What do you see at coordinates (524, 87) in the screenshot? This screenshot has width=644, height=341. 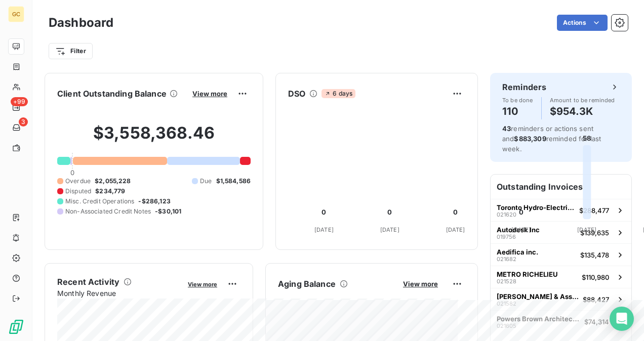 I see `h6: Reminders` at bounding box center [524, 87].